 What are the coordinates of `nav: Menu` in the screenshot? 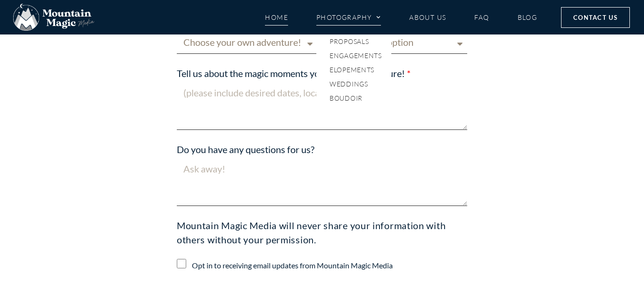 It's located at (401, 17).